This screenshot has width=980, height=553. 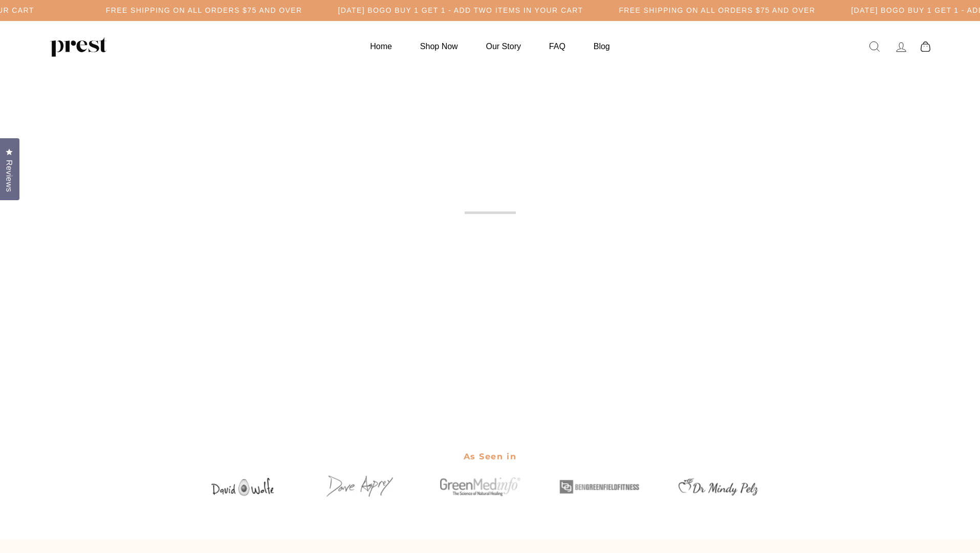 What do you see at coordinates (381, 46) in the screenshot?
I see `a: Home` at bounding box center [381, 46].